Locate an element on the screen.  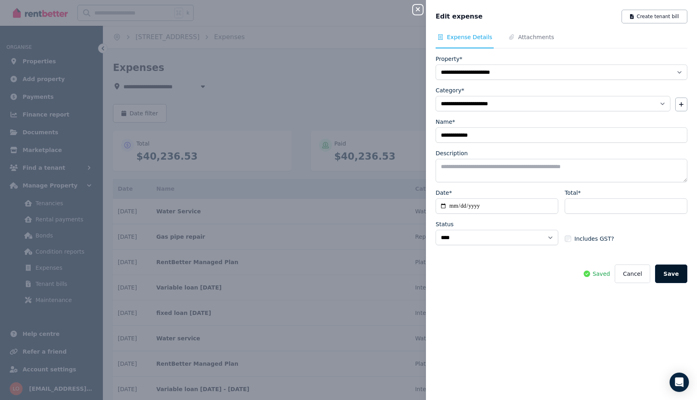
input: Includes GST? is located at coordinates (568, 239).